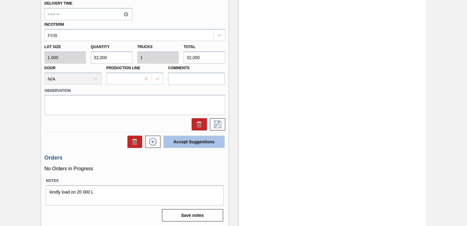 This screenshot has height=226, width=467. I want to click on label: Observation, so click(134, 90).